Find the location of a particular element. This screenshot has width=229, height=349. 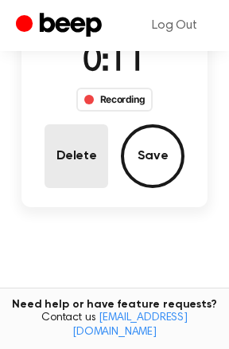

a: Log Out is located at coordinates (174, 25).